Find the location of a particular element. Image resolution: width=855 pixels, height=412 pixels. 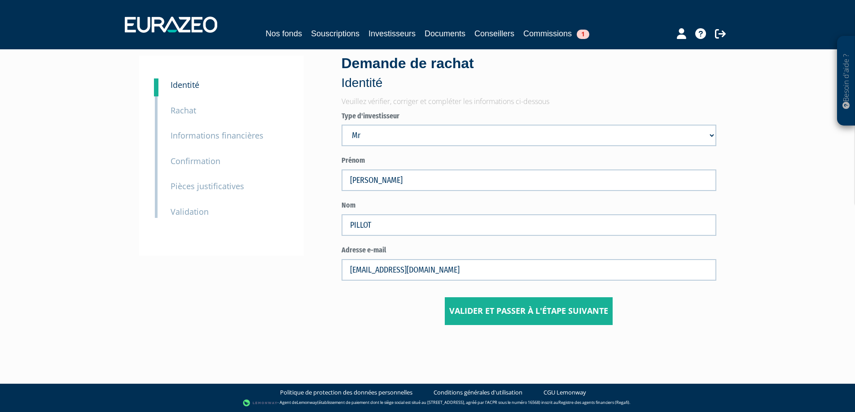

a: Nos fonds is located at coordinates (284, 34).